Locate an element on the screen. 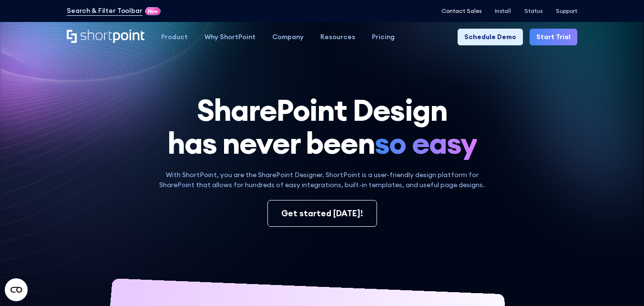  a: Search & Filter Toolbar is located at coordinates (104, 11).